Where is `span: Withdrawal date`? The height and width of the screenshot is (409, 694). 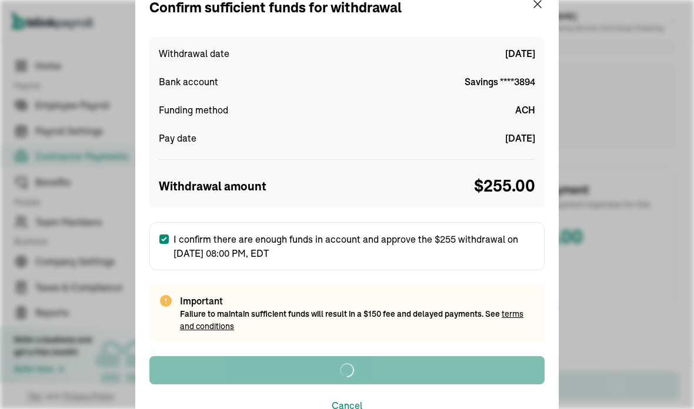
span: Withdrawal date is located at coordinates (194, 53).